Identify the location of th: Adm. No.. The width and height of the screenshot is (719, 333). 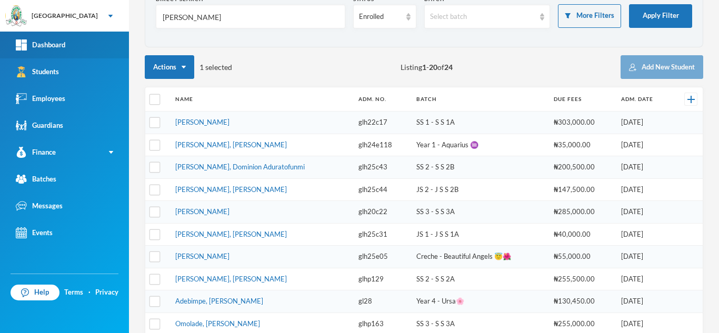
(382, 99).